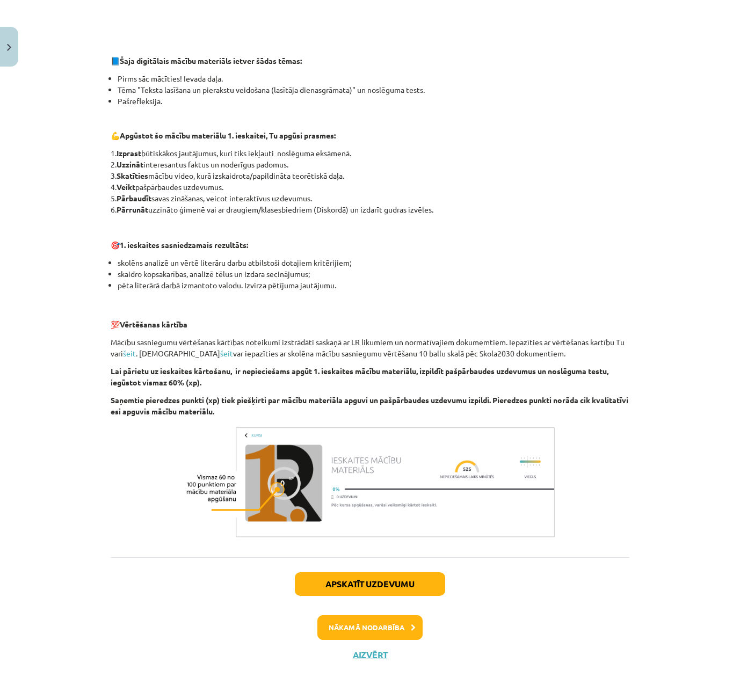 The width and height of the screenshot is (740, 700). Describe the element at coordinates (132, 176) in the screenshot. I see `b: Skatīties` at that location.